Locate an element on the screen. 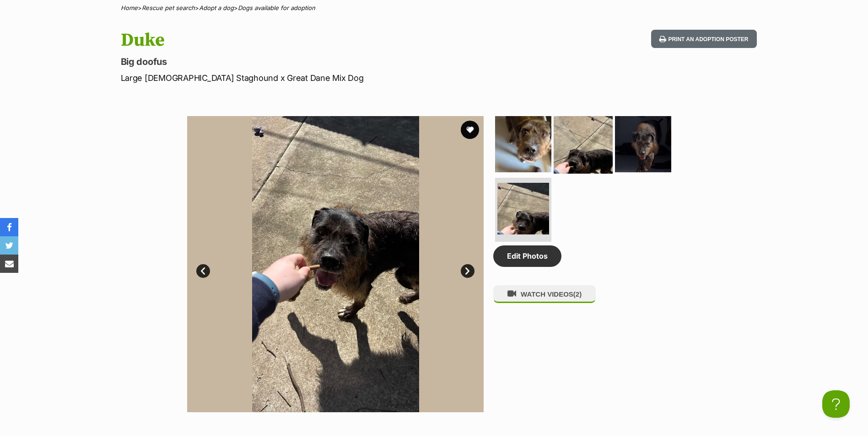 The height and width of the screenshot is (436, 868). span: (2) is located at coordinates (577, 294).